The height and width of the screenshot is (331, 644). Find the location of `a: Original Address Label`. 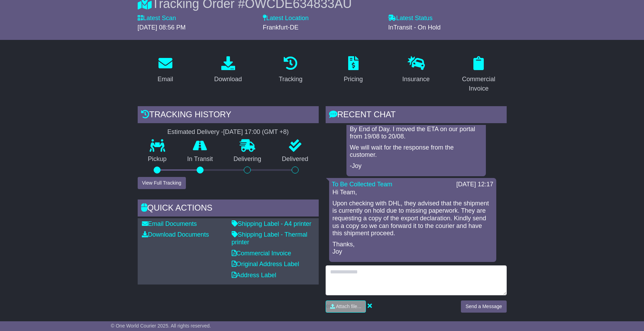

a: Original Address Label is located at coordinates (265, 264).